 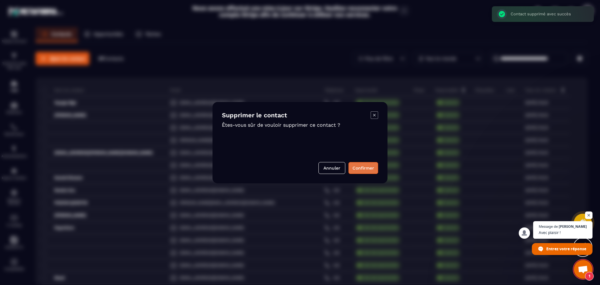 What do you see at coordinates (589, 276) in the screenshot?
I see `span: 1` at bounding box center [589, 276].